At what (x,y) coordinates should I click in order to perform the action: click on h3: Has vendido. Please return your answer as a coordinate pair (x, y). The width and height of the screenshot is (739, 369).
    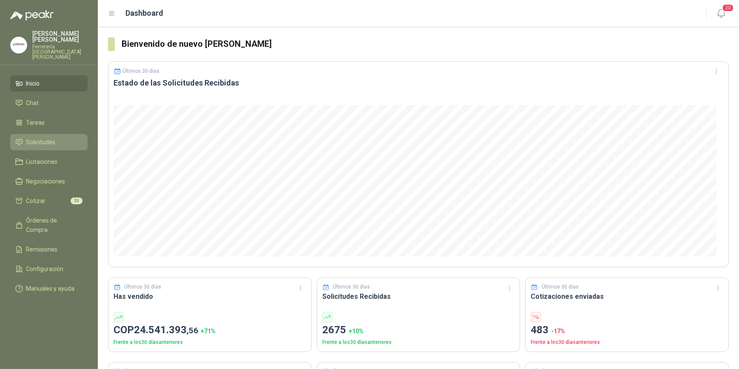
    Looking at the image, I should click on (210, 296).